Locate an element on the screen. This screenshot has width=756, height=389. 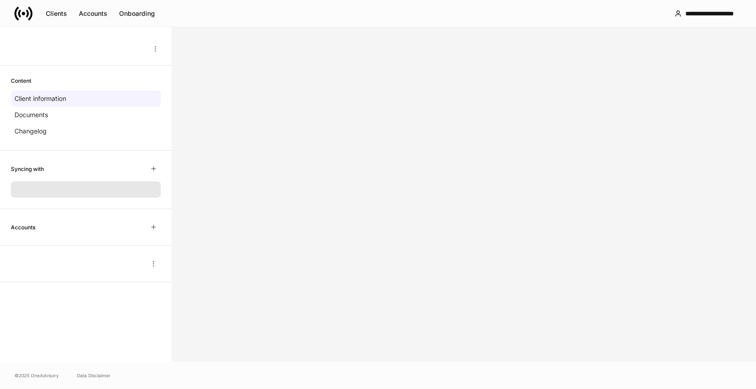
a: Documents is located at coordinates (86, 115).